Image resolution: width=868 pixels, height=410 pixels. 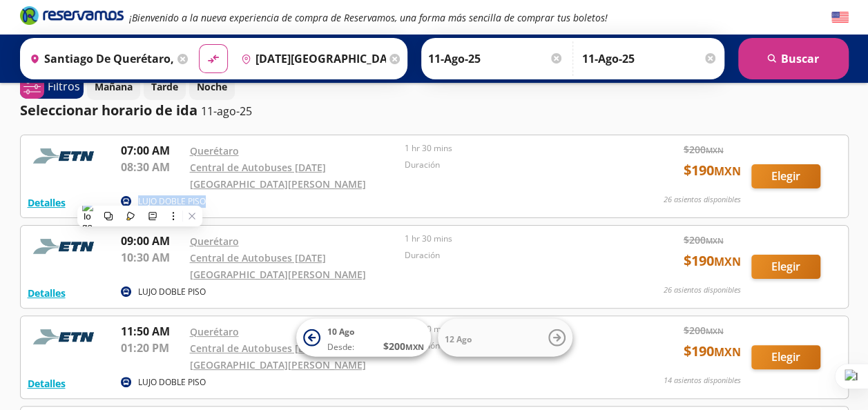 What do you see at coordinates (212, 86) in the screenshot?
I see `p: Noche` at bounding box center [212, 86].